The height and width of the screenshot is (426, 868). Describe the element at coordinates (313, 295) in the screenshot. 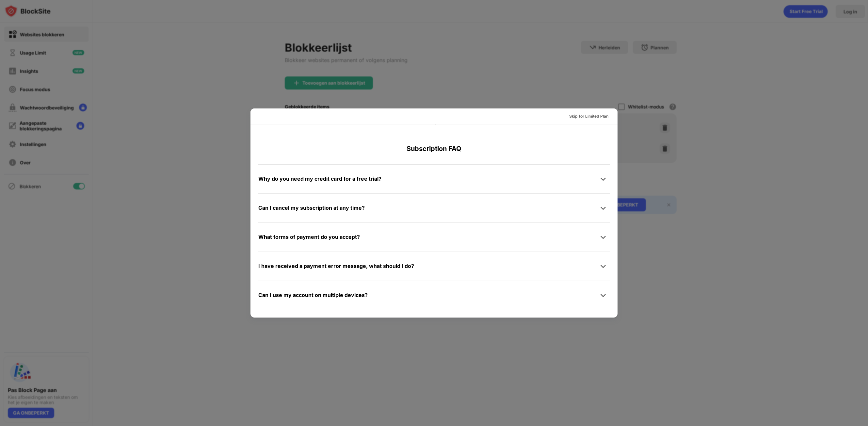

I see `div: Can I use my account on multiple devices?` at that location.